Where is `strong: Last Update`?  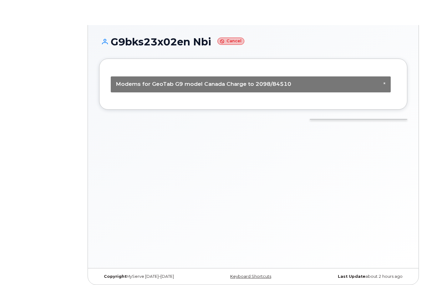
strong: Last Update is located at coordinates (352, 276).